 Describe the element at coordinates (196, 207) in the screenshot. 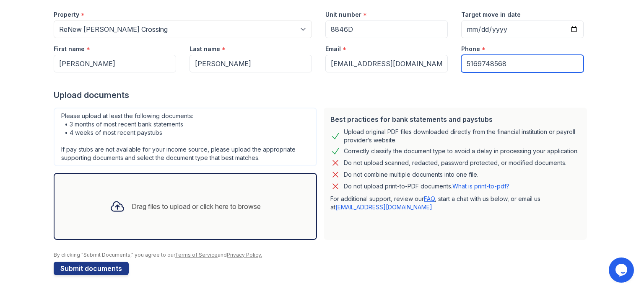

I see `div: Drag files to upload or click here to browse` at that location.